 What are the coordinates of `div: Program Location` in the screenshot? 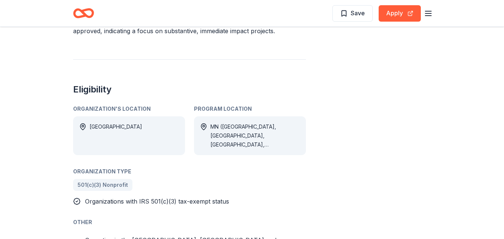 It's located at (250, 109).